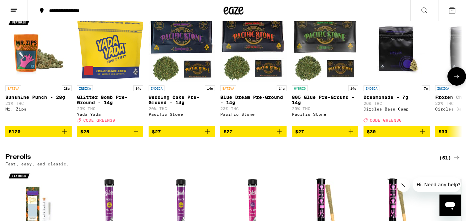  I want to click on p: Wedding Cake Pre-Ground - 14g, so click(182, 100).